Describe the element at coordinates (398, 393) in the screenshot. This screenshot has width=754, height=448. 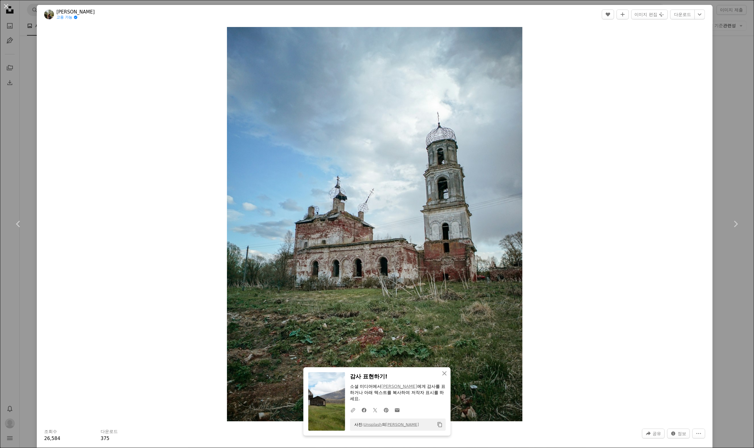
I see `p: 소셜 미디어에서 에게 감사를 표하거나 아래 텍스트를 복사하여 저작자 표시를 하세요.` at that location.